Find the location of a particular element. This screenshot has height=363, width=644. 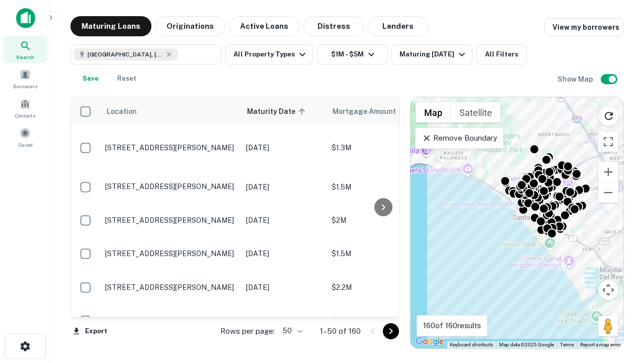

a: Terms (opens in new tab) is located at coordinates (567, 344).